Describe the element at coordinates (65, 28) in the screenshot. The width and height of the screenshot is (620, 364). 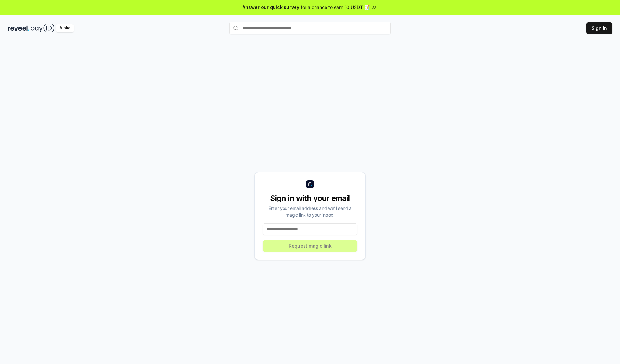
I see `div: Alpha` at that location.